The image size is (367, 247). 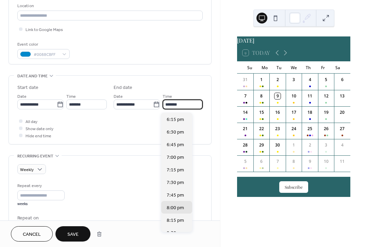 I want to click on span: Recurring event, so click(x=35, y=156).